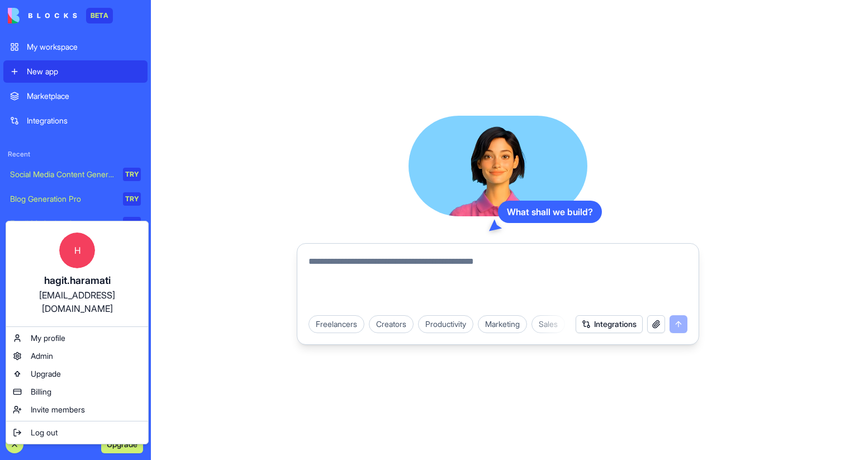 The height and width of the screenshot is (460, 845). What do you see at coordinates (63, 174) in the screenshot?
I see `div: Social Media Content Generator` at bounding box center [63, 174].